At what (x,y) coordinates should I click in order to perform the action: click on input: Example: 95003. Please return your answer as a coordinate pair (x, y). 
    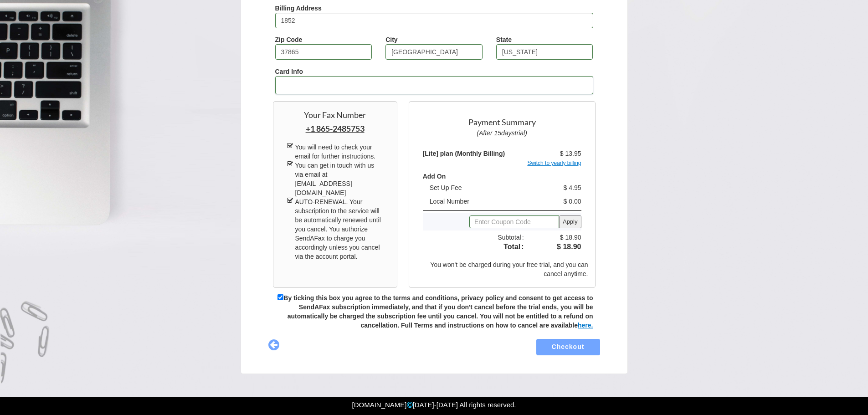
    Looking at the image, I should click on (324, 52).